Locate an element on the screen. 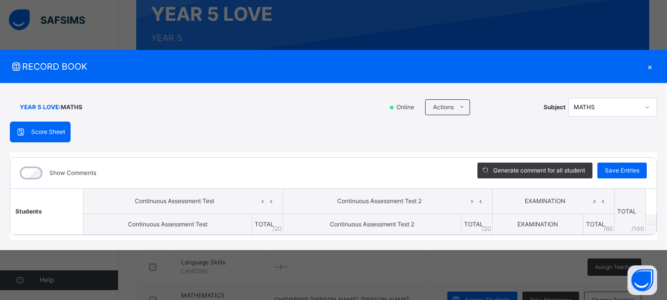 Image resolution: width=667 pixels, height=300 pixels. span: Students is located at coordinates (29, 211).